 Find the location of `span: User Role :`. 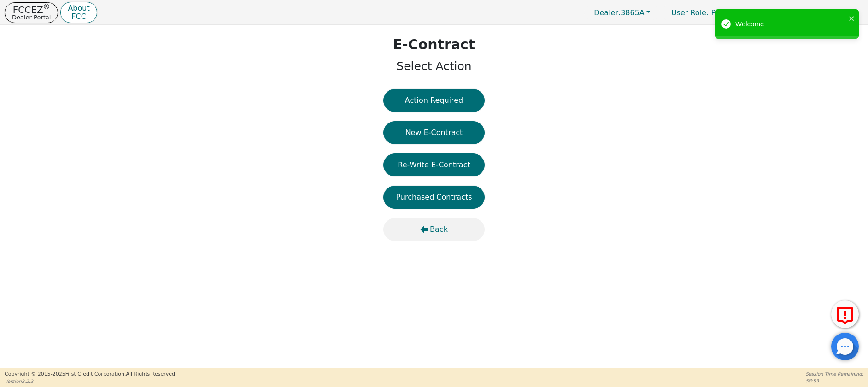

span: User Role : is located at coordinates (690, 12).